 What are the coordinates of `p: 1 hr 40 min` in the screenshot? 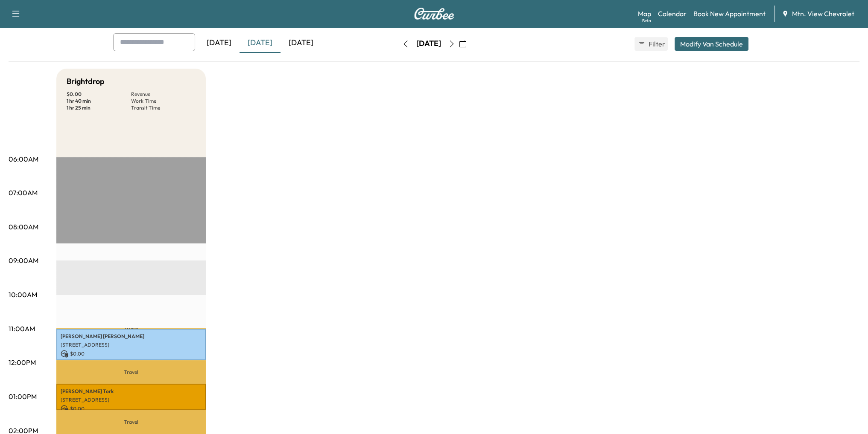 It's located at (99, 101).